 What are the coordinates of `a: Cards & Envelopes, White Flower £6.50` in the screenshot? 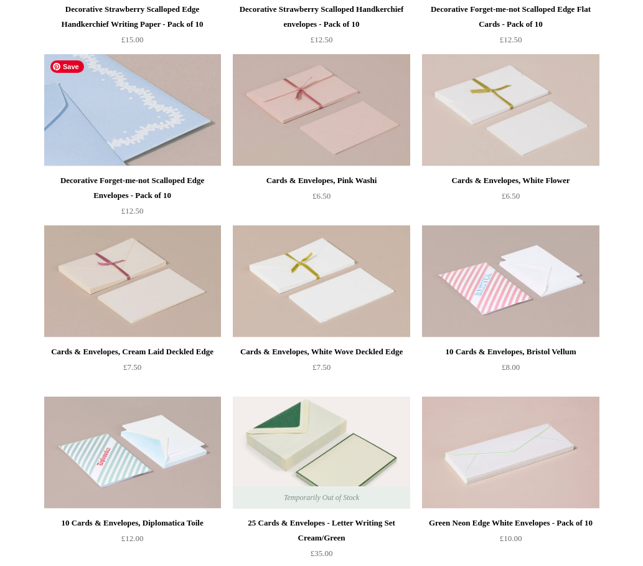 It's located at (511, 199).